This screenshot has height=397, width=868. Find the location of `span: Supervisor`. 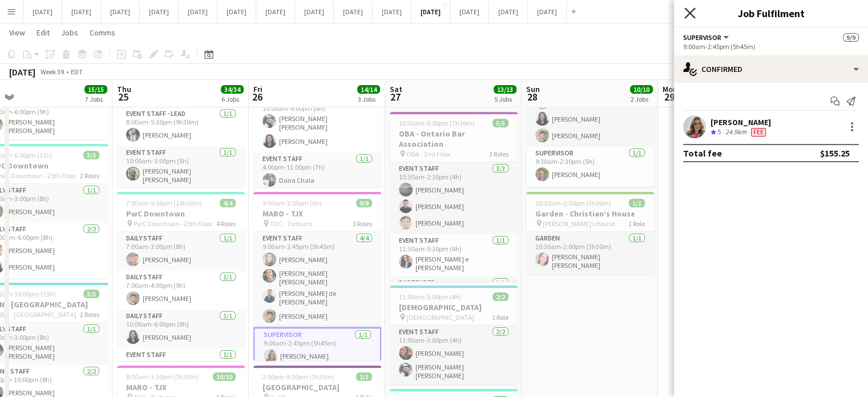

span: Supervisor is located at coordinates (702, 37).